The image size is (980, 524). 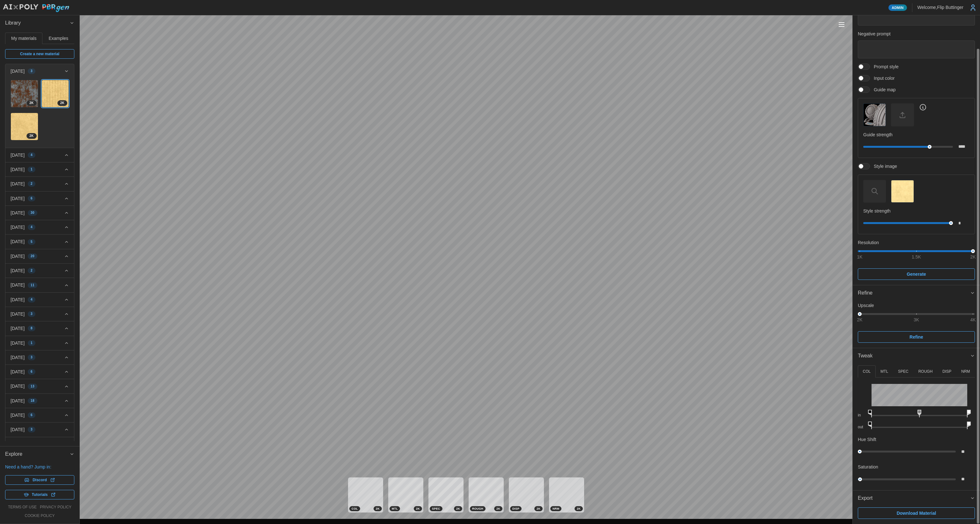 What do you see at coordinates (32, 328) in the screenshot?
I see `span: 8` at bounding box center [32, 328].